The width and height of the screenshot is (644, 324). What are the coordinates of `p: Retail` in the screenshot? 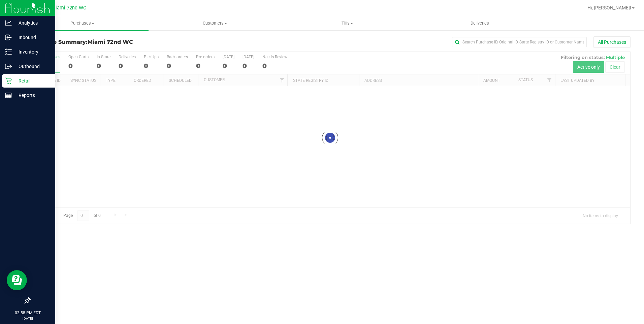 It's located at (32, 81).